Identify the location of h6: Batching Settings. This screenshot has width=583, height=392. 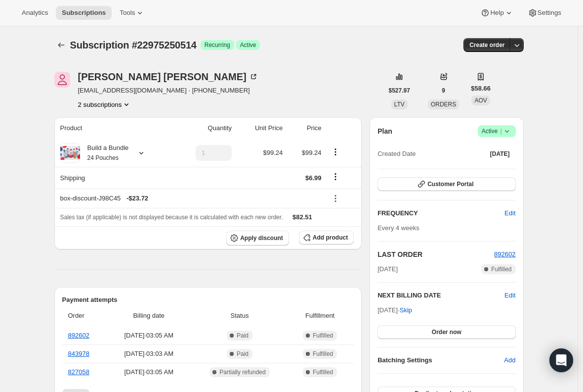
(441, 360).